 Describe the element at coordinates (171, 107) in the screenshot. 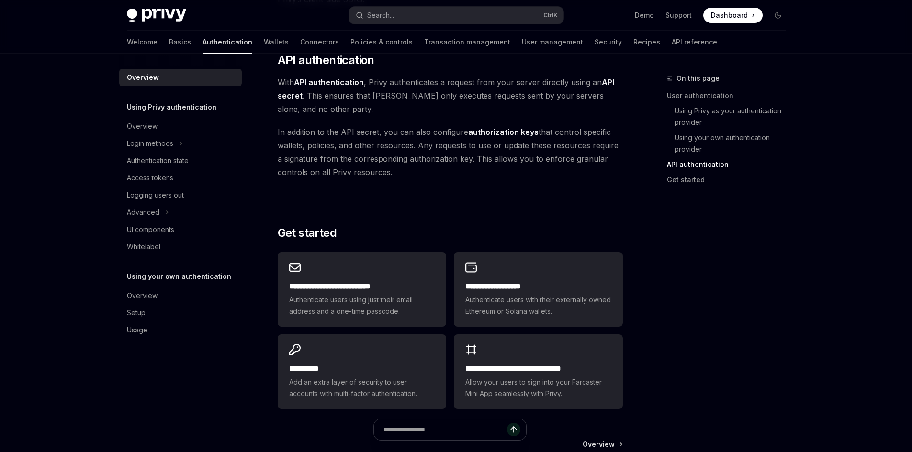

I see `h5: Using Privy authentication` at that location.